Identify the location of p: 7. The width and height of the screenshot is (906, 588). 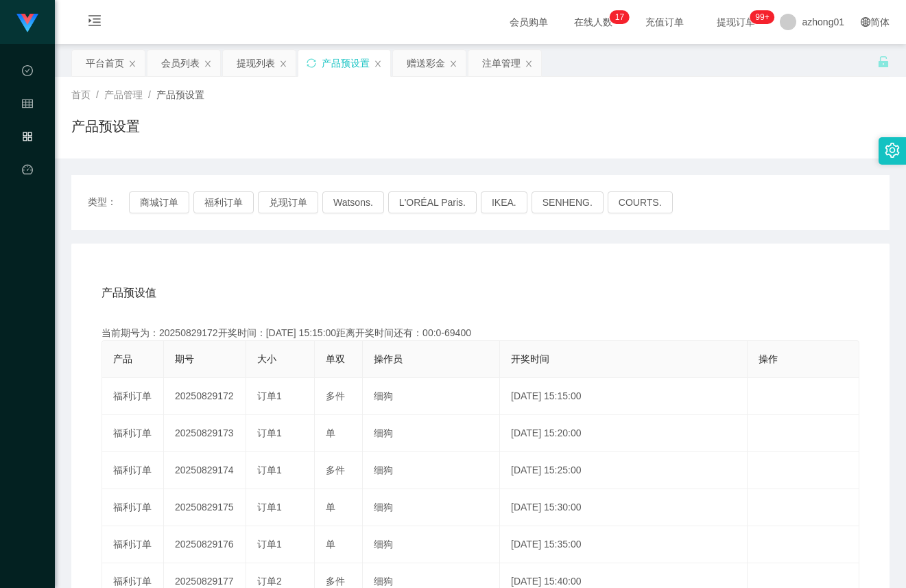
(621, 17).